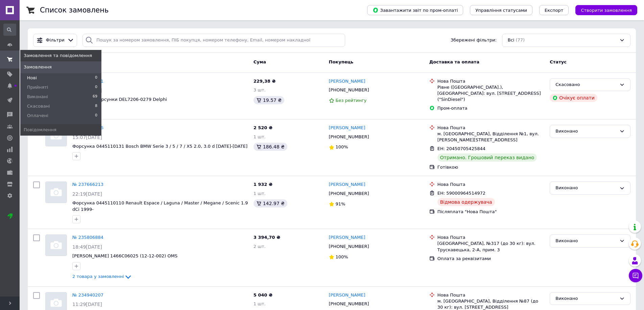 The width and height of the screenshot is (644, 310). What do you see at coordinates (160, 206) in the screenshot?
I see `a: Форсунка 0445110110 Renault Espace / Laguna / Master / Megane / Scenic 1.9 dCi 1999-` at bounding box center [160, 206].